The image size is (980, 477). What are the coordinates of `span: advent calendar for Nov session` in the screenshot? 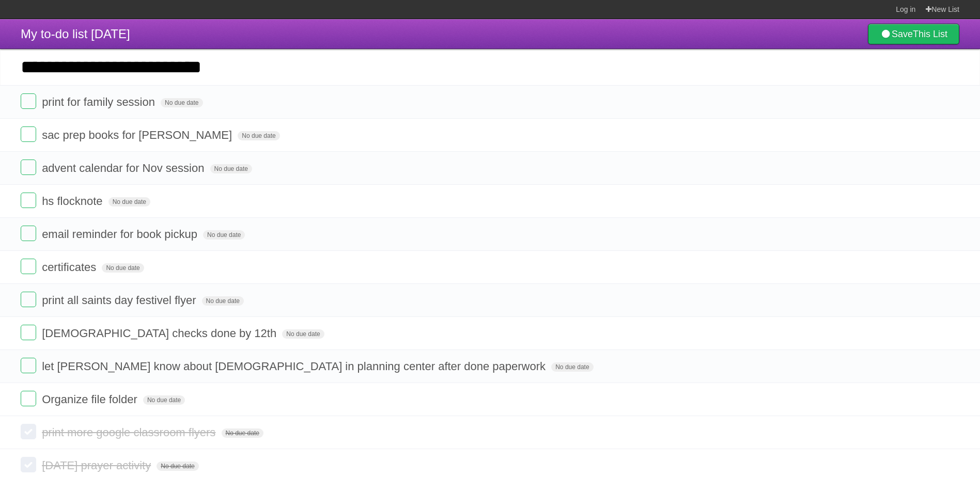 It's located at (124, 168).